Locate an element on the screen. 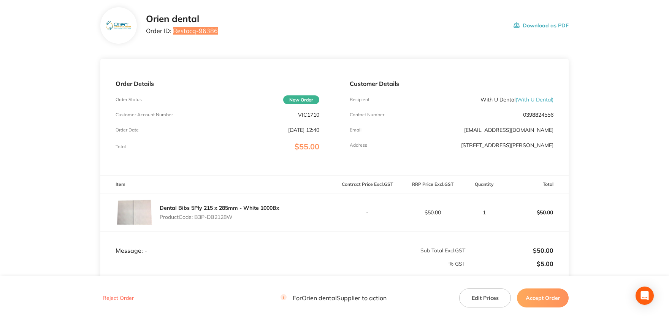 This screenshot has height=320, width=669. div: Open Intercom Messenger is located at coordinates (645, 296).